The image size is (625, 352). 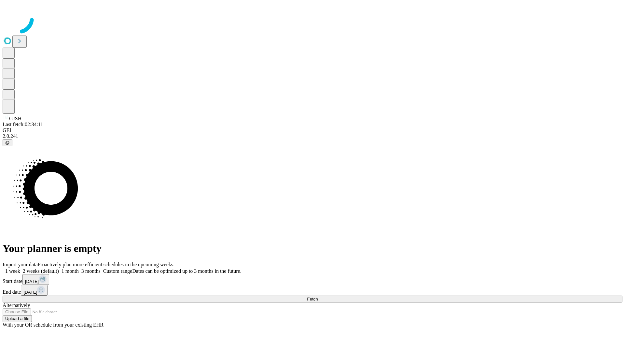 I want to click on span: 2 weeks (default), so click(x=41, y=271).